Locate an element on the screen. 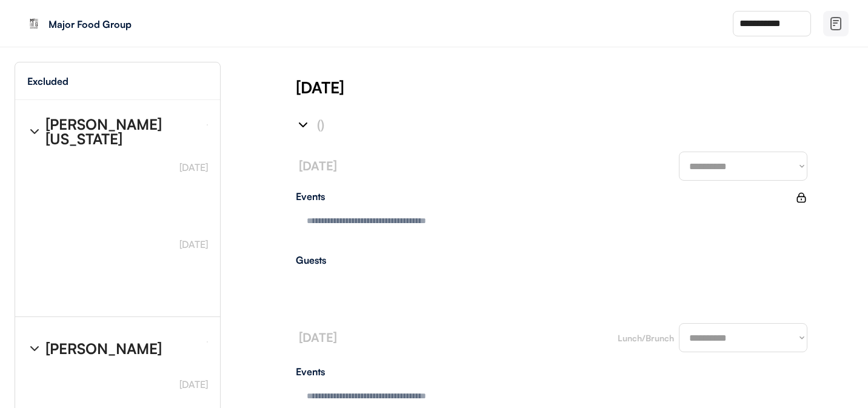 The width and height of the screenshot is (868, 408). div: Lock events to turn off updates is located at coordinates (801, 198).